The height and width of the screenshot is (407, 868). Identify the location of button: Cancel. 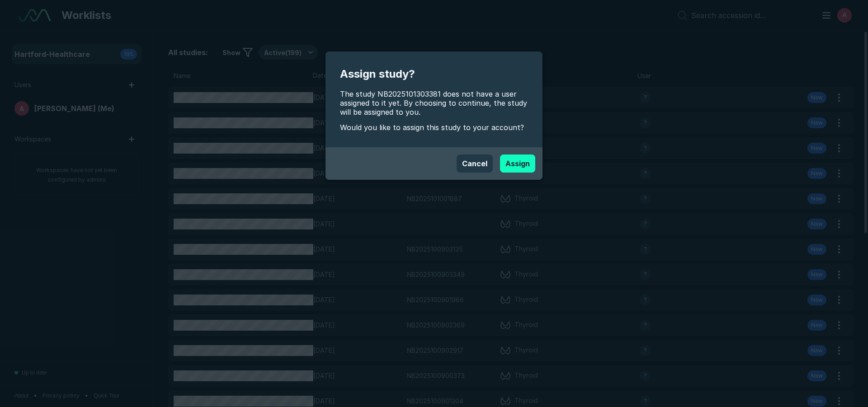
(474, 163).